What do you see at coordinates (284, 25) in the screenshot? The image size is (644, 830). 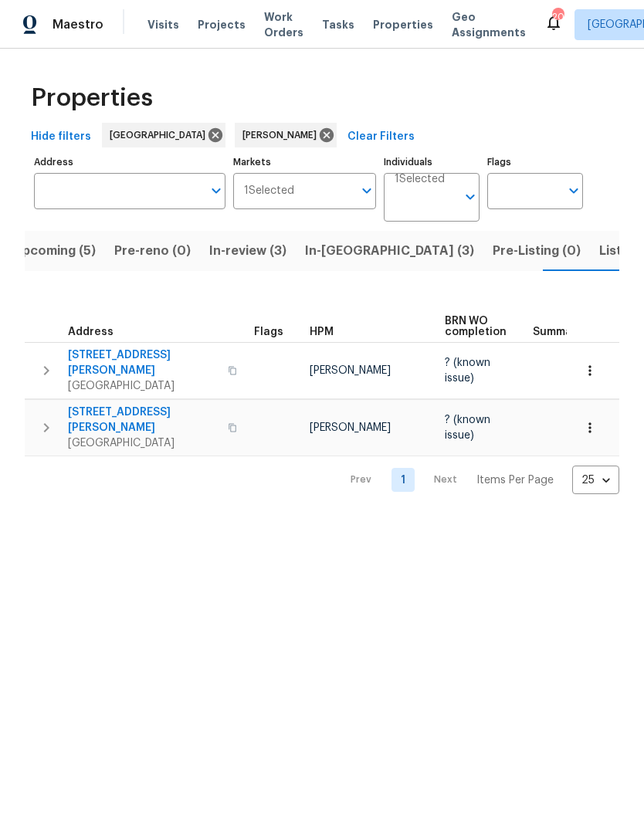 I see `span: Work Orders` at bounding box center [284, 25].